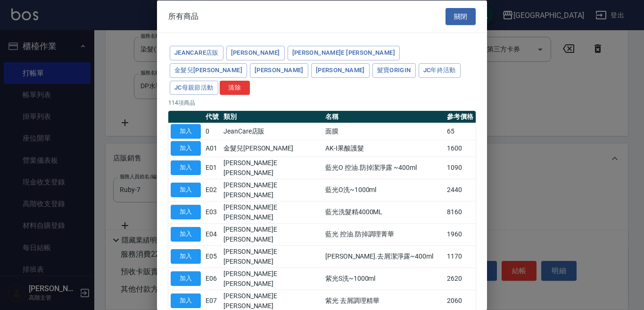 Image resolution: width=644 pixels, height=310 pixels. What do you see at coordinates (460, 279) in the screenshot?
I see `td: 2620` at bounding box center [460, 279].